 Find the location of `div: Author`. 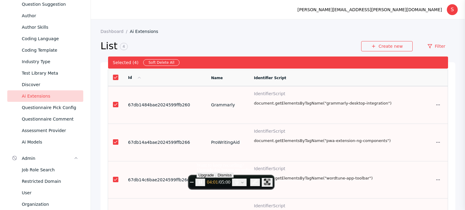

div: Author is located at coordinates (50, 16).